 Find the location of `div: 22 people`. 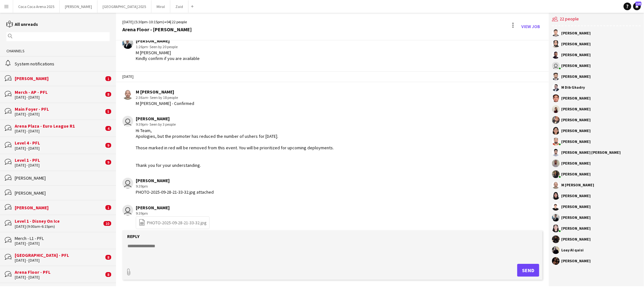

div: 22 people is located at coordinates (596, 20).